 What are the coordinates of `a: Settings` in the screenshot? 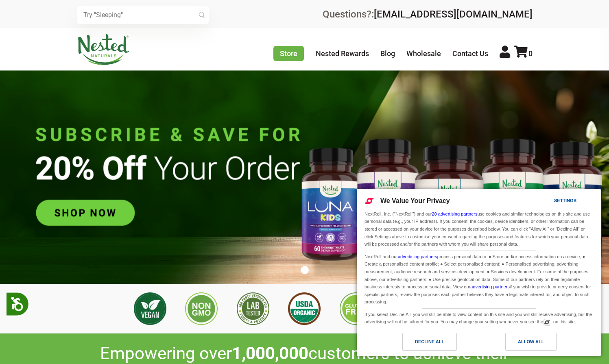 It's located at (549, 201).